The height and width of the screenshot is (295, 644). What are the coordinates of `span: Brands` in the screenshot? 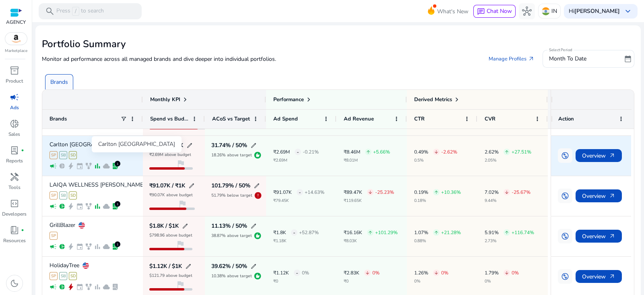 It's located at (58, 118).